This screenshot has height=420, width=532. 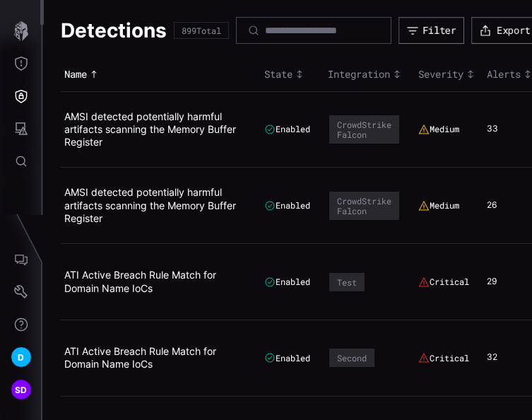 What do you see at coordinates (498, 282) in the screenshot?
I see `div: 29` at bounding box center [498, 282].